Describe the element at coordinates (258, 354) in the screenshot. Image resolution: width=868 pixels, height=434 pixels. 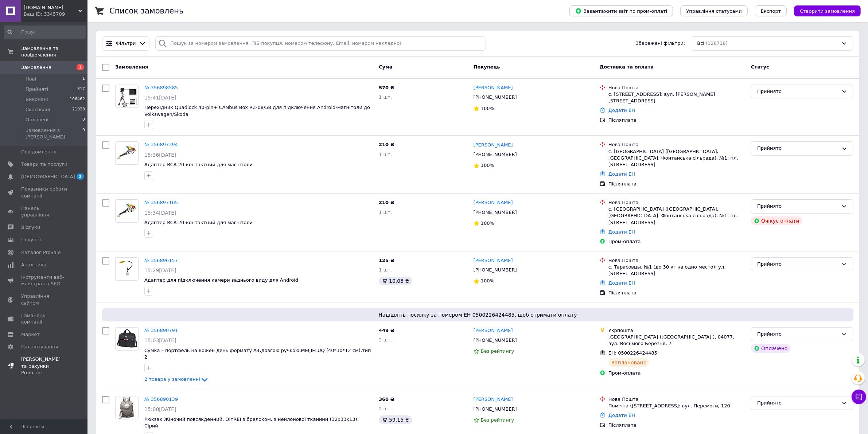
I see `span: Сумка – портфель на кожен день формату А4,довгою ручкою,MEIJIELUQ (40*30*12 см),тип 2` at that location.